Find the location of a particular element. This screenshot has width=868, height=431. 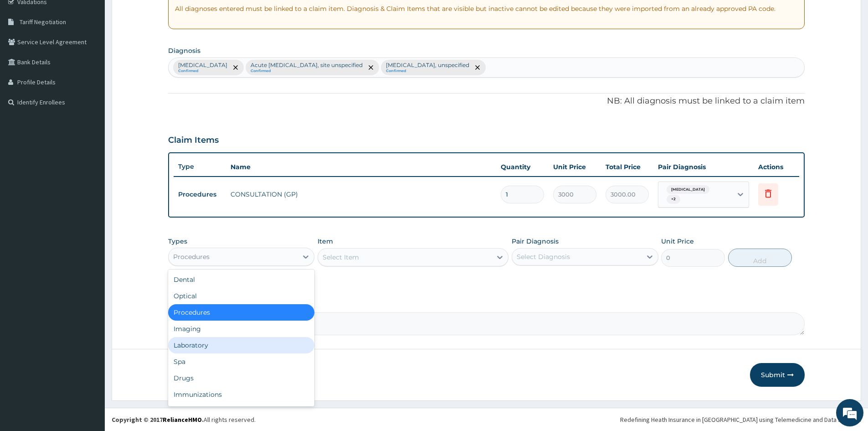

div: Laboratory is located at coordinates (241, 345).